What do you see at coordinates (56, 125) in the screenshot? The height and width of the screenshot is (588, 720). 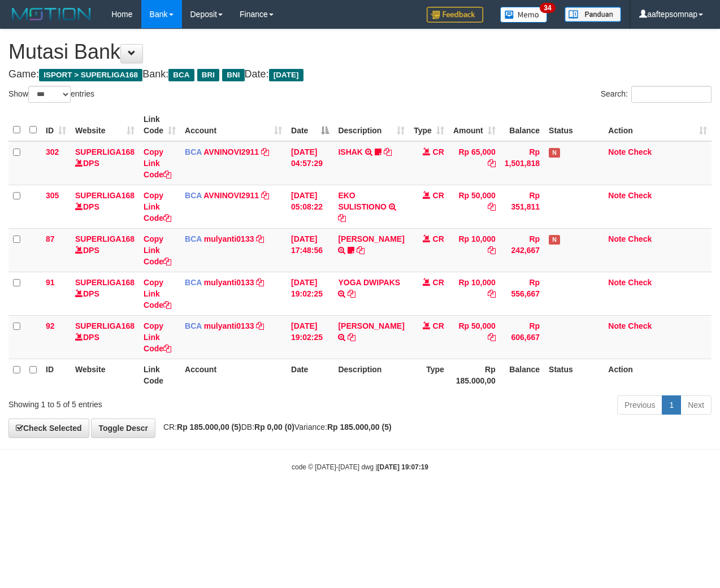 I see `th: ID: activate to sort column ascending` at bounding box center [56, 125].